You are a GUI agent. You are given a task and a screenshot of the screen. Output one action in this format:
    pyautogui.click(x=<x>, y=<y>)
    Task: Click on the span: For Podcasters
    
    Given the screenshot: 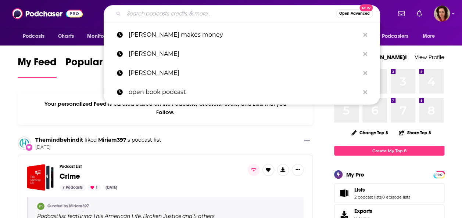 What is the action you would take?
    pyautogui.click(x=391, y=36)
    